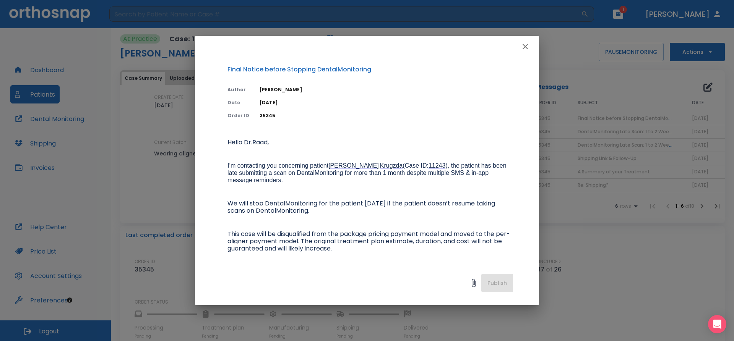 The width and height of the screenshot is (734, 341). What do you see at coordinates (437, 166) in the screenshot?
I see `span: 11243` at bounding box center [437, 166].